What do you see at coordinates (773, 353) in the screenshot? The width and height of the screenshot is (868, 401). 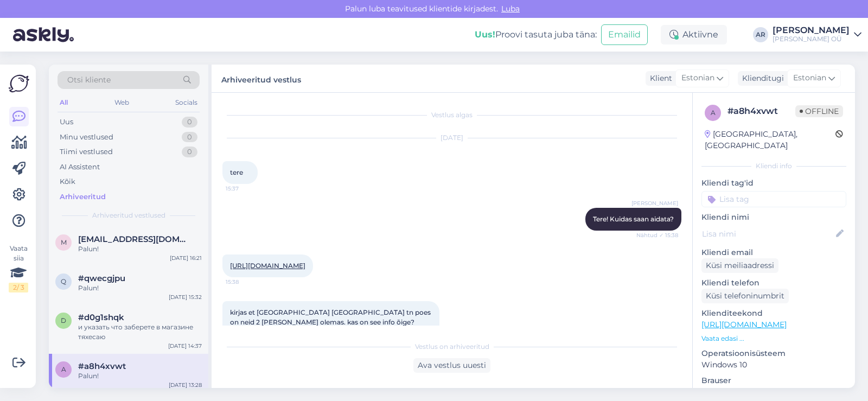 I see `p: Operatsioonisüsteem` at bounding box center [773, 353].